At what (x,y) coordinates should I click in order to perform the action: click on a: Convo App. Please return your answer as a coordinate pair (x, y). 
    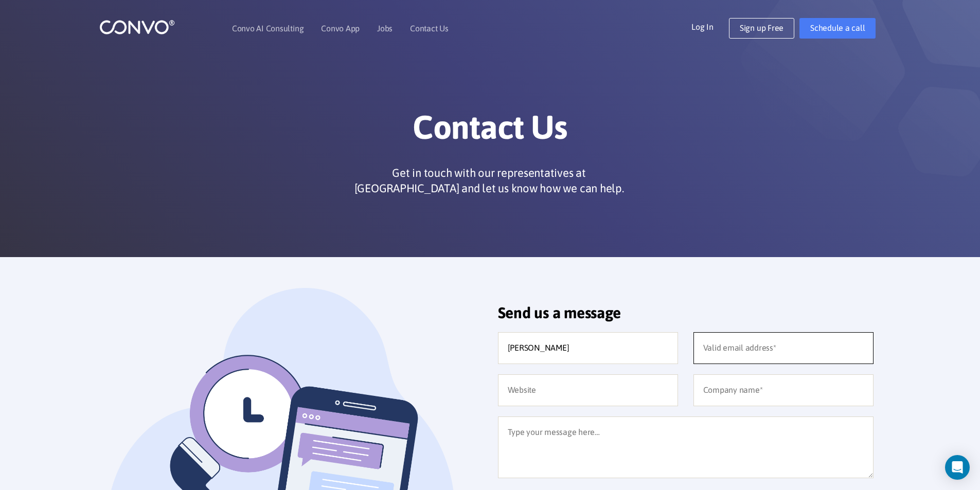
    Looking at the image, I should click on (340, 28).